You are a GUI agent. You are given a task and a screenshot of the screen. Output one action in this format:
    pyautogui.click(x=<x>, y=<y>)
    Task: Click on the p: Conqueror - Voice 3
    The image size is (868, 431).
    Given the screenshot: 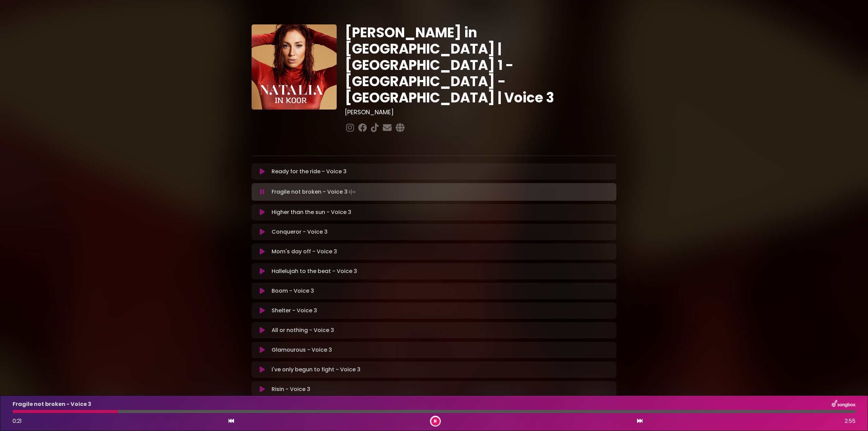 What is the action you would take?
    pyautogui.click(x=300, y=232)
    